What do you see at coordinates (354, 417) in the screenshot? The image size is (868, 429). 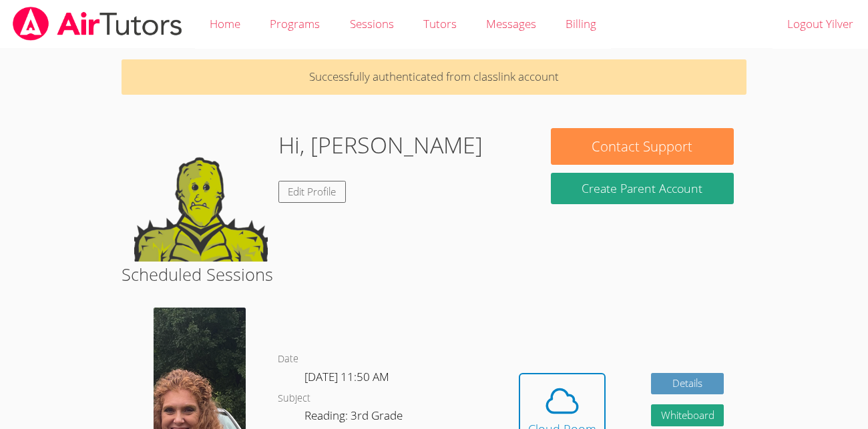 I see `dd: Reading: 3rd Grade` at bounding box center [354, 417].